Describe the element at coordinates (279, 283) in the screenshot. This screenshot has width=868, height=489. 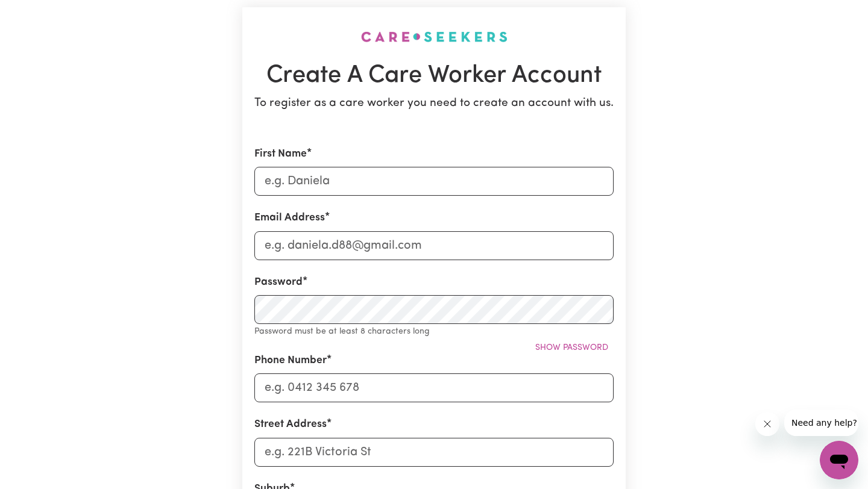
I see `label: Password` at that location.